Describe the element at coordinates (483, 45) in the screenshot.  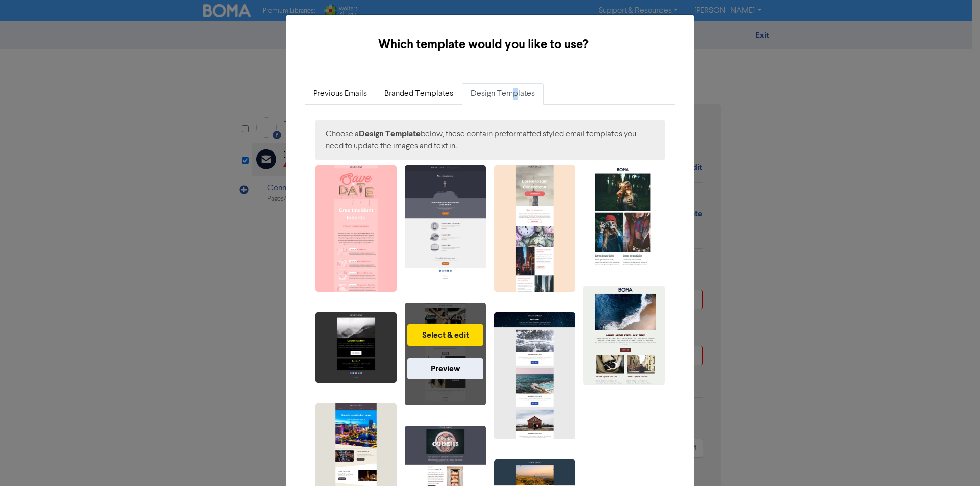
I see `h5: Which template would you like to use?` at that location.